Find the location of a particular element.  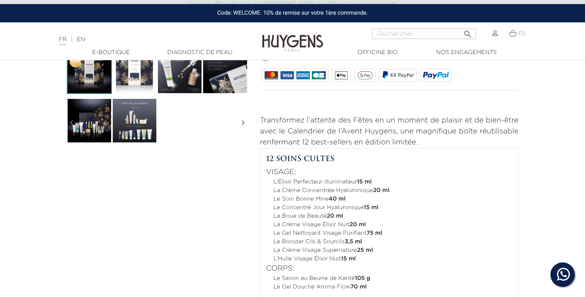

img: CB_NATIONALE is located at coordinates (318, 75).